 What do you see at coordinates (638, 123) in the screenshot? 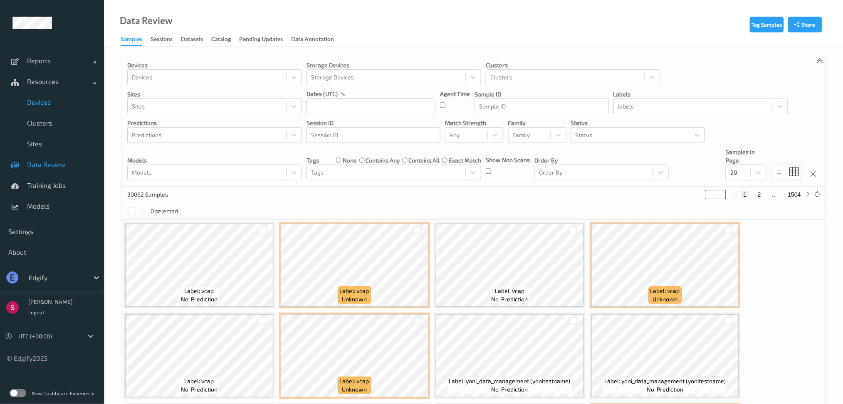
I see `p: Status` at bounding box center [638, 123].